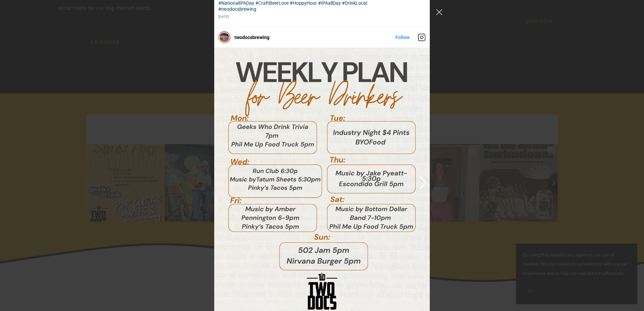  What do you see at coordinates (272, 3) in the screenshot?
I see `a: #CraftBeerLove` at bounding box center [272, 3].